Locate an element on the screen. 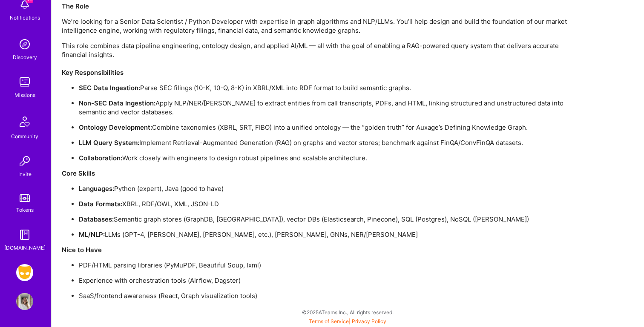 This screenshot has width=644, height=327. strong: Non-SEC Data Ingestion: is located at coordinates (117, 103).